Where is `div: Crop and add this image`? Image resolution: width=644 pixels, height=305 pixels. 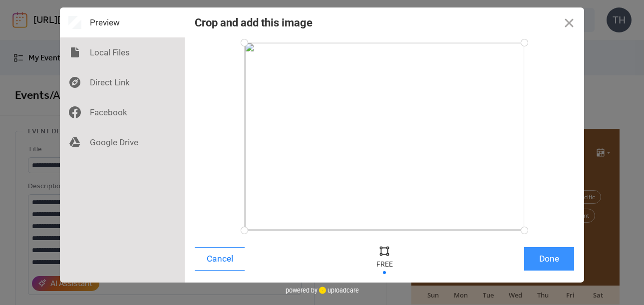 div: Crop and add this image is located at coordinates (253, 23).